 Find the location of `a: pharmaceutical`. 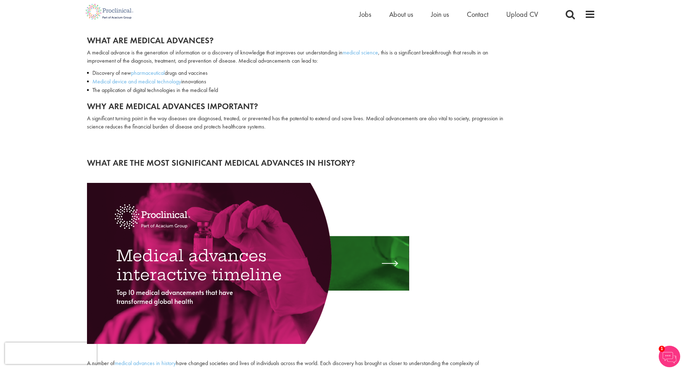

a: pharmaceutical is located at coordinates (148, 73).